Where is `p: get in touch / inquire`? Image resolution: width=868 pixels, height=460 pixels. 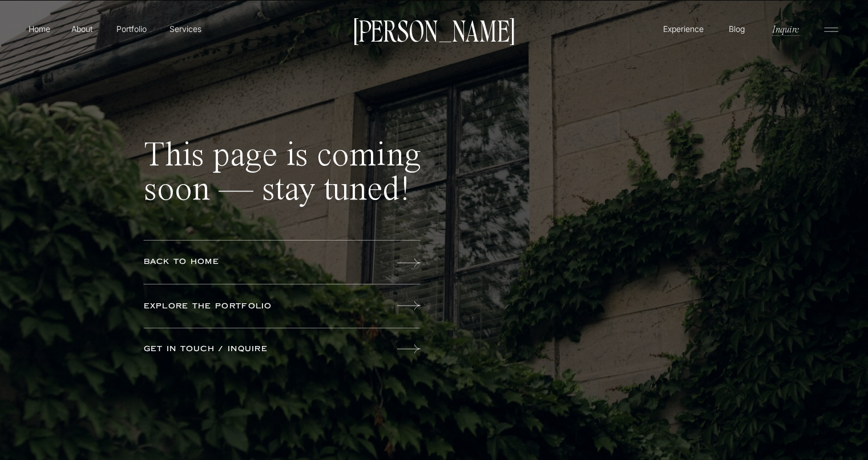 p: get in touch / inquire is located at coordinates (233, 350).